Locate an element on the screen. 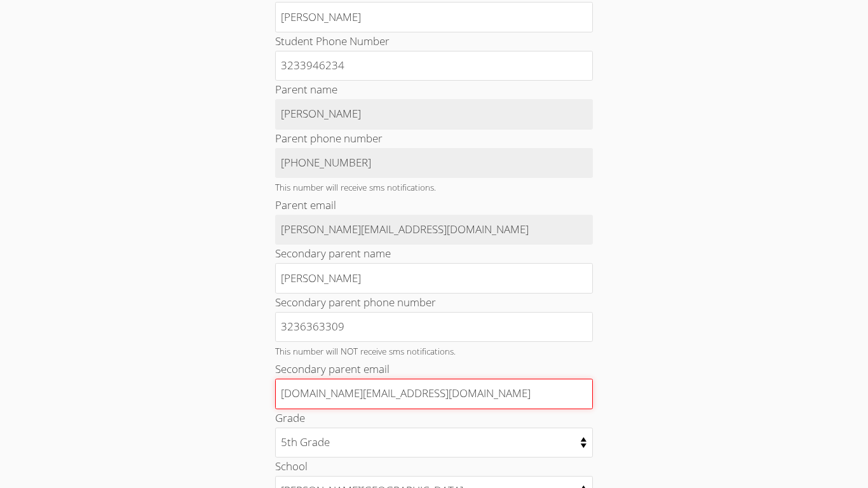 The width and height of the screenshot is (868, 488). label: School is located at coordinates (291, 465).